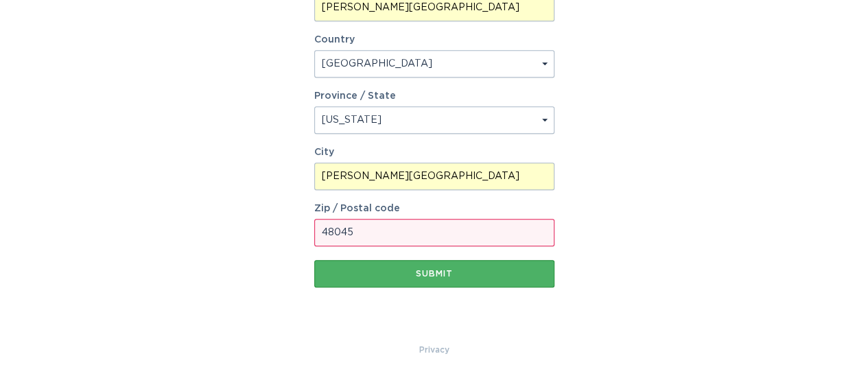  What do you see at coordinates (435, 274) in the screenshot?
I see `button: Submit` at bounding box center [435, 274].